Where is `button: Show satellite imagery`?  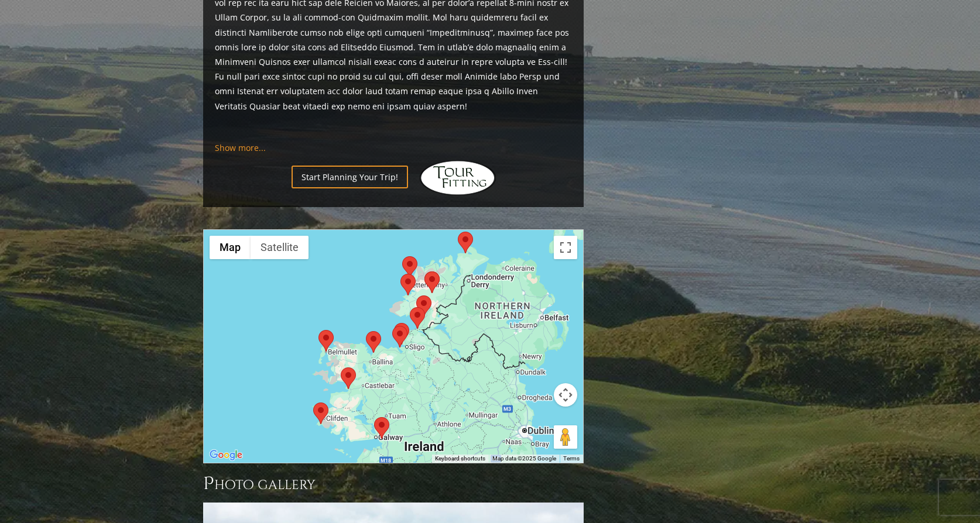 button: Show satellite imagery is located at coordinates (279, 247).